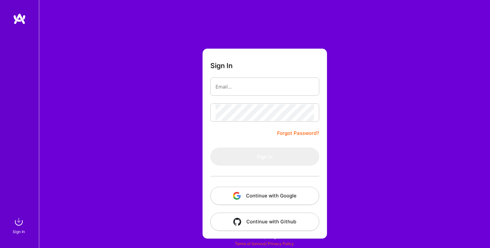 This screenshot has height=248, width=490. What do you see at coordinates (265, 222) in the screenshot?
I see `button: Continue with Github` at bounding box center [265, 222].